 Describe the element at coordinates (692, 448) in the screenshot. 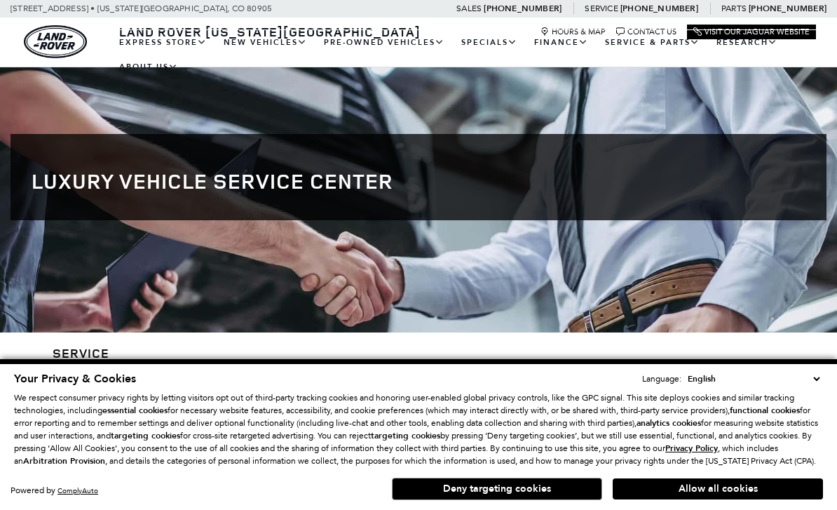

I see `u: Privacy Policy` at that location.